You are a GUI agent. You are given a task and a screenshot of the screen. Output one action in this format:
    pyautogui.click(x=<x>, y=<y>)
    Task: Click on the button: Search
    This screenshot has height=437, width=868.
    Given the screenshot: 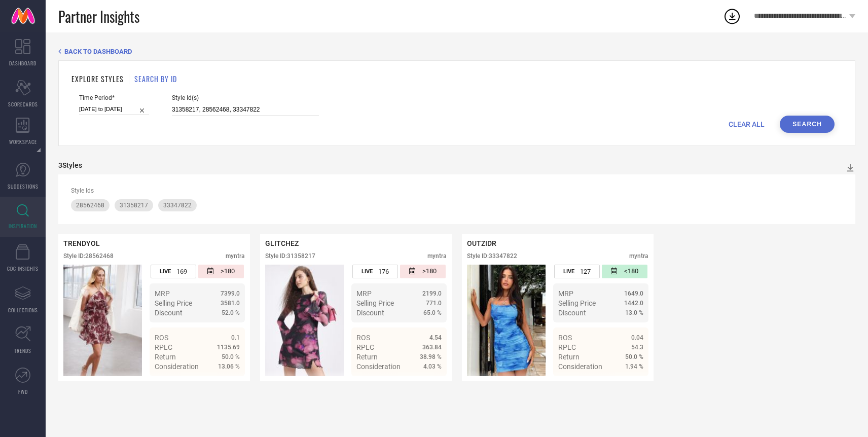 What is the action you would take?
    pyautogui.click(x=808, y=125)
    